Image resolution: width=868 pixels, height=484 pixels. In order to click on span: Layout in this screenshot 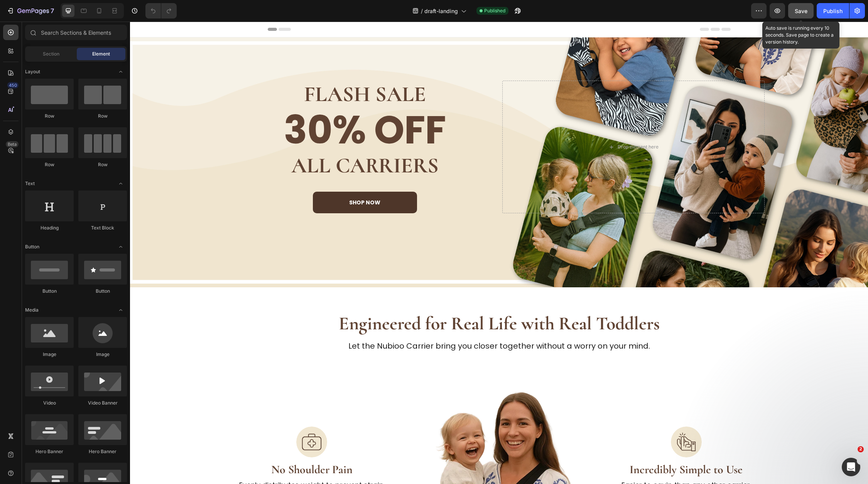, I will do `click(32, 72)`.